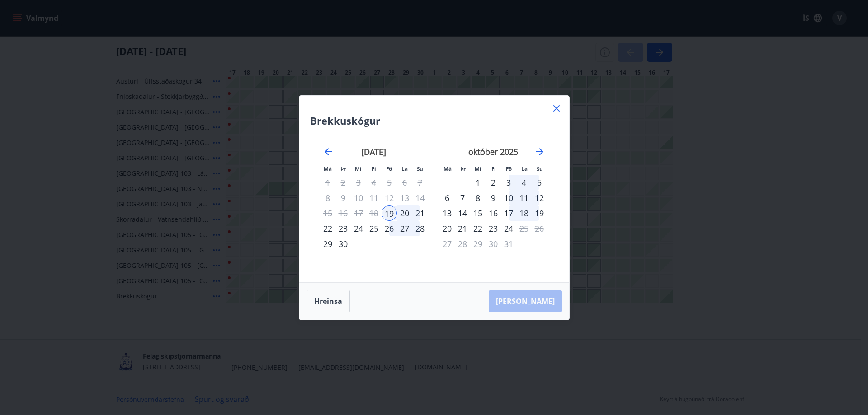 This screenshot has height=415, width=868. Describe the element at coordinates (328, 302) in the screenshot. I see `button: Hreinsa` at that location.